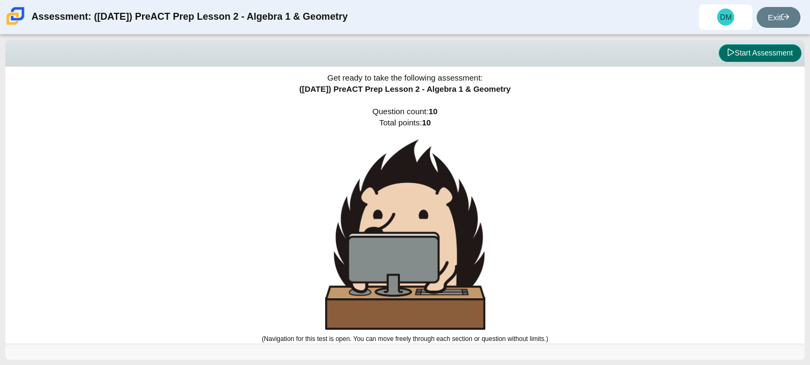 The image size is (810, 365). What do you see at coordinates (405, 225) in the screenshot?
I see `span: Question count: Total points:` at bounding box center [405, 225].